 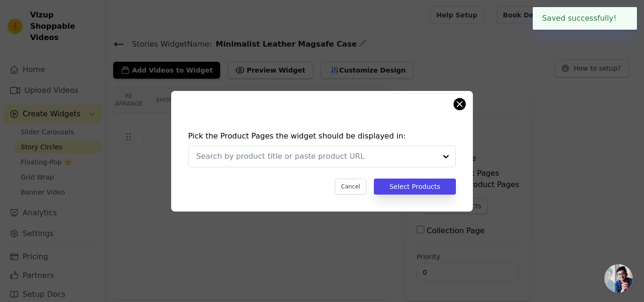 What do you see at coordinates (322, 136) in the screenshot?
I see `h4: Pick the Product Pages the widget should be displayed in:` at bounding box center [322, 136].